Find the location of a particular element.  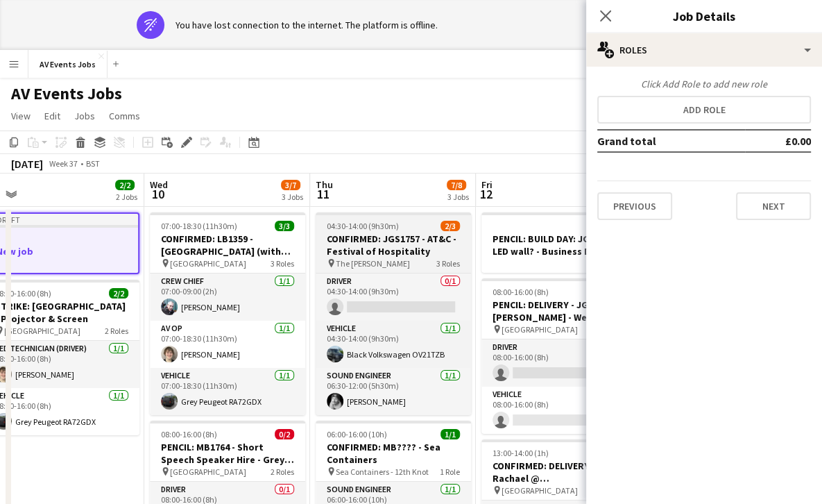

span: Thu is located at coordinates (324, 184).